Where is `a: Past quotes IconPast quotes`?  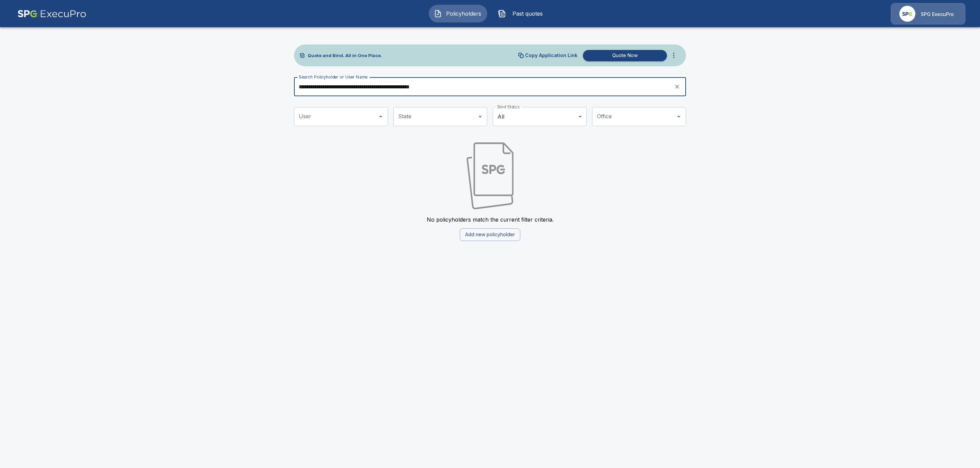 a: Past quotes IconPast quotes is located at coordinates (522, 13).